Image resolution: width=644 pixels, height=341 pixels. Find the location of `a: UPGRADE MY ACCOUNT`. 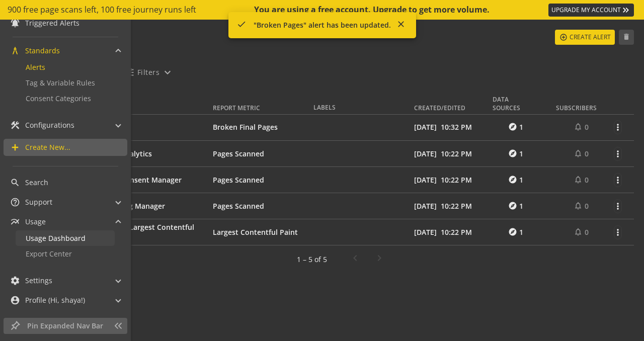

a: UPGRADE MY ACCOUNT is located at coordinates (591, 10).